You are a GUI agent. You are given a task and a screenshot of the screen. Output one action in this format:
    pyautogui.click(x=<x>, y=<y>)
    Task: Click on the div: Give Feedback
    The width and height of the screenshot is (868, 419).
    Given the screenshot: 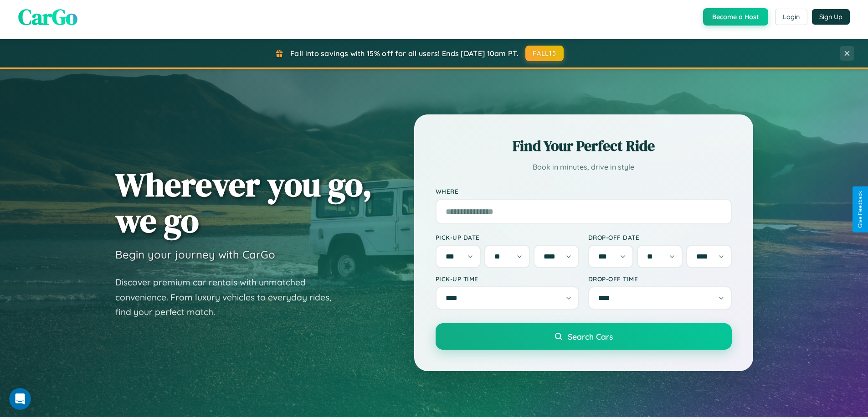 What is the action you would take?
    pyautogui.click(x=860, y=209)
    